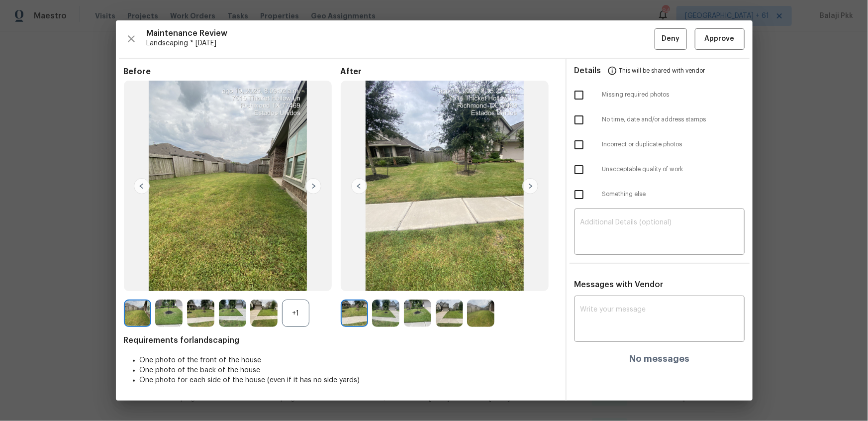 This screenshot has height=421, width=868. What do you see at coordinates (671, 39) in the screenshot?
I see `button: Deny` at bounding box center [671, 39].